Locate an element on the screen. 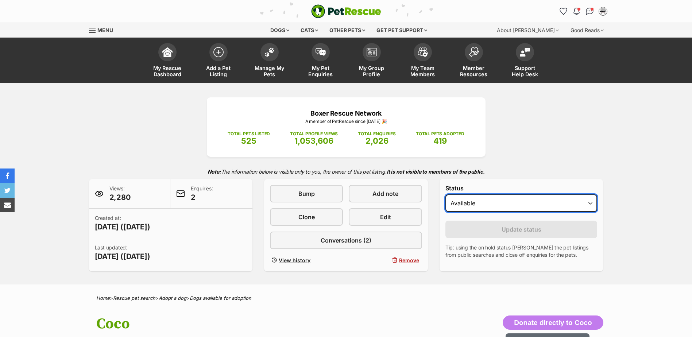  span: Bump is located at coordinates (306, 194).